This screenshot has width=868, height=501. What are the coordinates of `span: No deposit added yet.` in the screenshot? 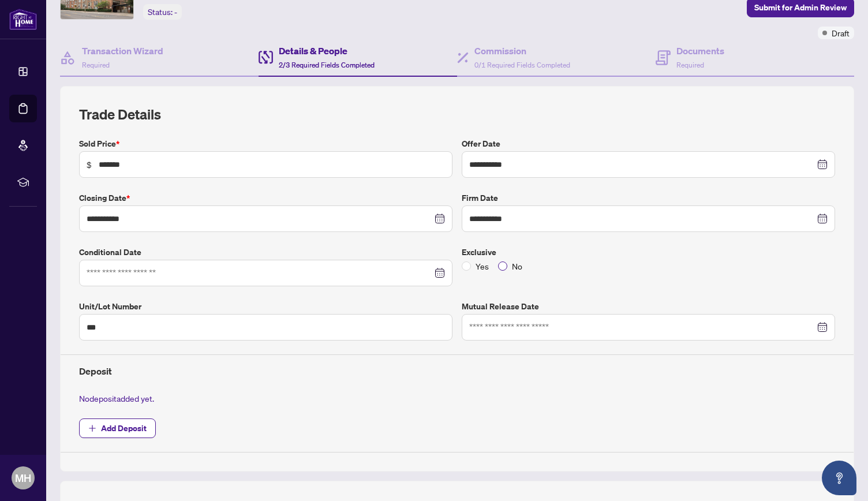 It's located at (117, 398).